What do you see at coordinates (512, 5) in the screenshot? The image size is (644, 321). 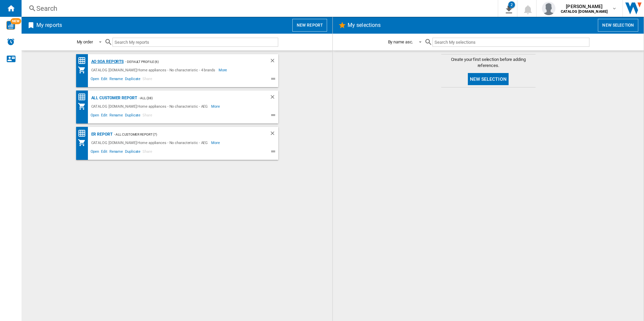 I see `div: 2` at bounding box center [512, 5].